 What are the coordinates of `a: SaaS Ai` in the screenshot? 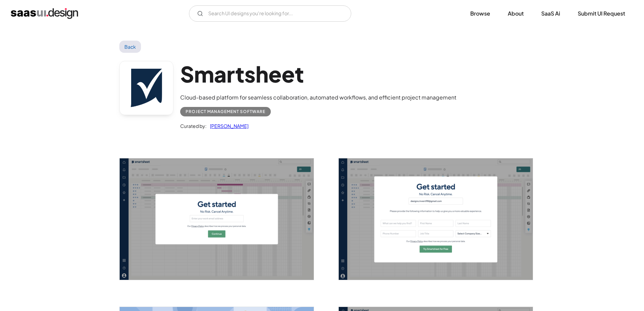 It's located at (551, 13).